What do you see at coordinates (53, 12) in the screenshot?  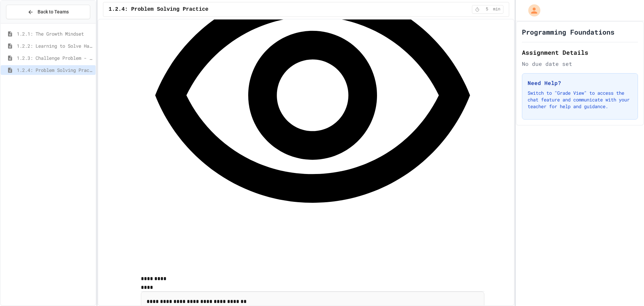 I see `span: Back to Teams` at bounding box center [53, 12].